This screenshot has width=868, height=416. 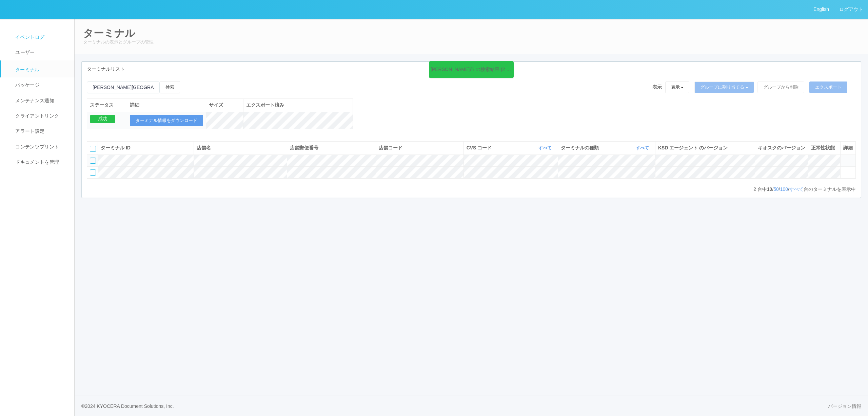 I want to click on span: 店舗郵便番号, so click(x=305, y=148).